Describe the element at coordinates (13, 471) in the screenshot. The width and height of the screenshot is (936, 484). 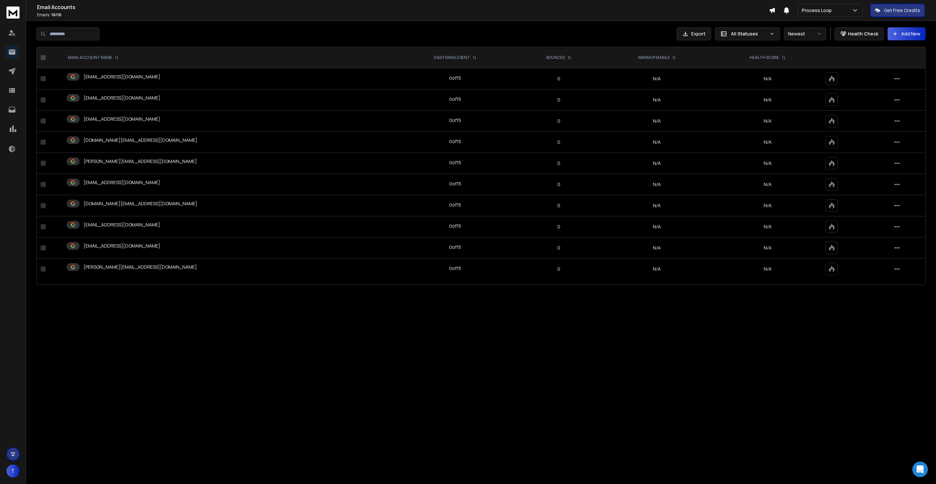
I see `button: T` at that location.